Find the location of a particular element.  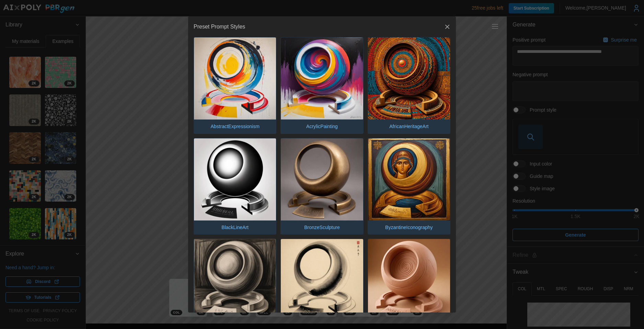

img: AfricanHeritageArt.jpg is located at coordinates (409, 78).